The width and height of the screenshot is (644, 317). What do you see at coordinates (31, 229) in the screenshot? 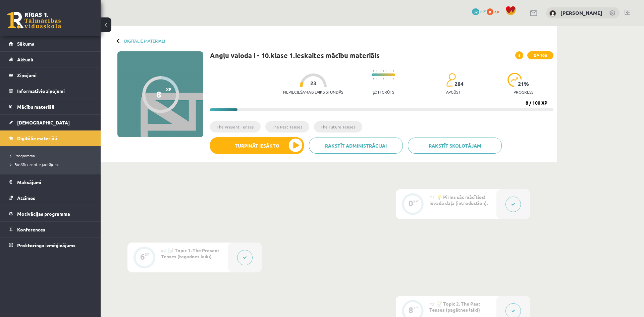
I see `span: Konferences` at bounding box center [31, 229].